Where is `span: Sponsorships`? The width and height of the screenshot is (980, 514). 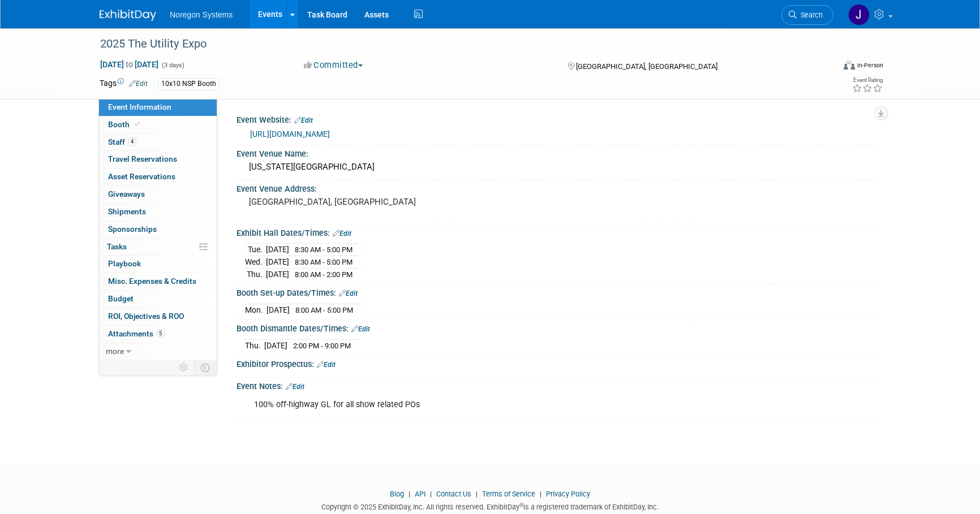
span: Sponsorships is located at coordinates (132, 229).